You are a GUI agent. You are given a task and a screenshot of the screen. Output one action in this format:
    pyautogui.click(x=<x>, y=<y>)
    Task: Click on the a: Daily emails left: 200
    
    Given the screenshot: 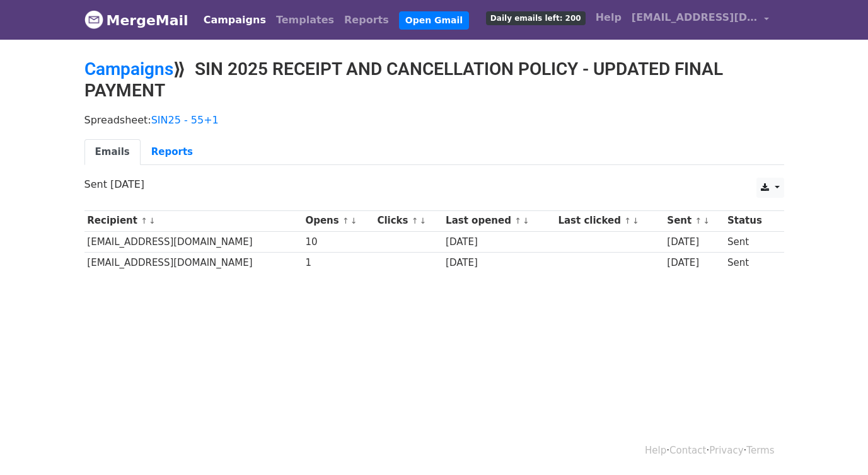 What is the action you would take?
    pyautogui.click(x=536, y=18)
    